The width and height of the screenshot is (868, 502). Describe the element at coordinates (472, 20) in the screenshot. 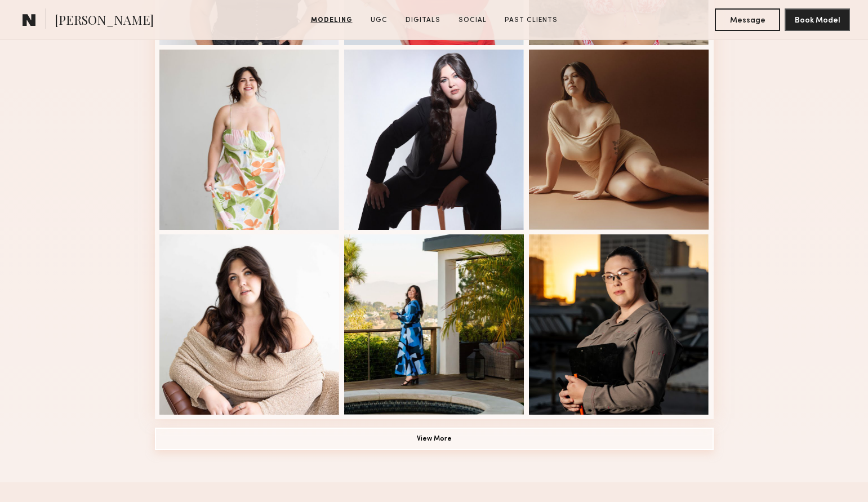

I see `a: Social` at that location.